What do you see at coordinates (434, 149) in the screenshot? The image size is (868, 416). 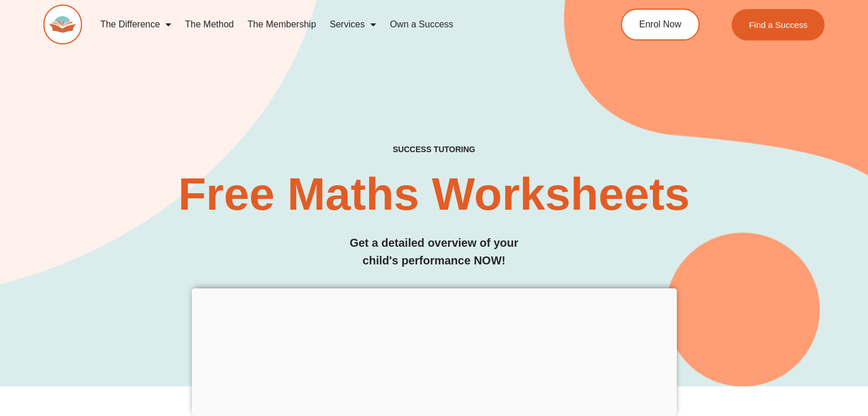 I see `h4: SUCCESS TUTORING​` at bounding box center [434, 149].